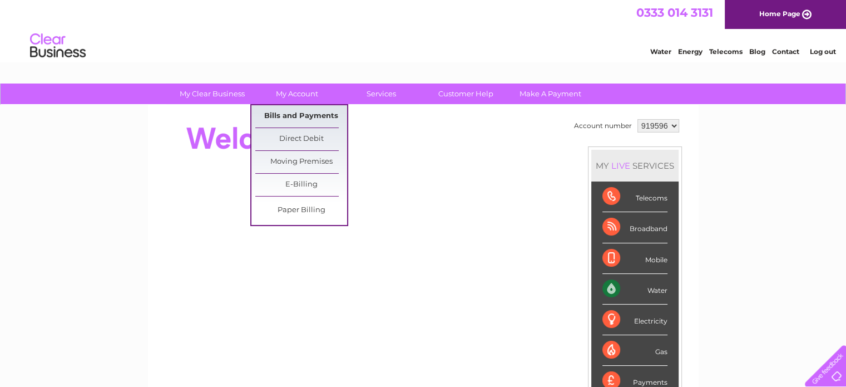  I want to click on a: E-Billing, so click(301, 185).